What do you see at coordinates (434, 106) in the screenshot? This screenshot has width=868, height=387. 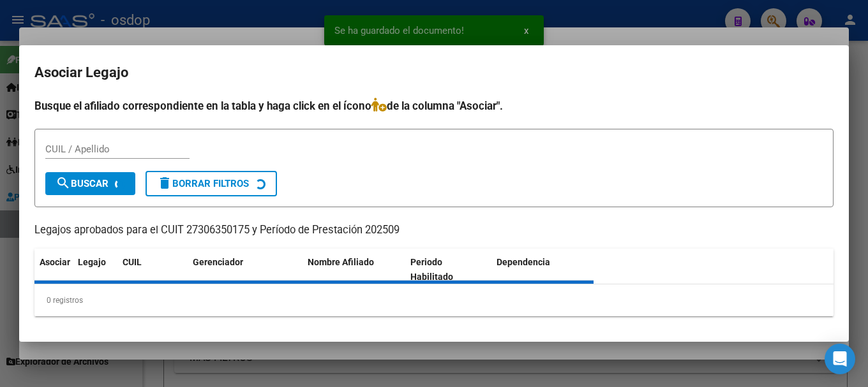 I see `h4: Busque el afiliado correspondiente en la tabla y haga click en el ícono de la columna "Asociar".` at bounding box center [434, 106].